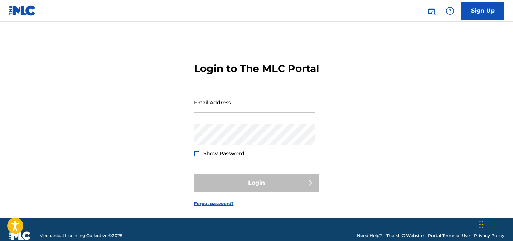 Image resolution: width=513 pixels, height=241 pixels. What do you see at coordinates (224, 153) in the screenshot?
I see `span: Show Password` at bounding box center [224, 153].